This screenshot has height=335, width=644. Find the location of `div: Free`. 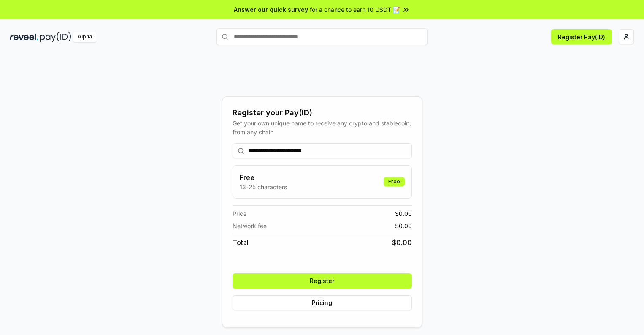

div: Free is located at coordinates (394, 182).